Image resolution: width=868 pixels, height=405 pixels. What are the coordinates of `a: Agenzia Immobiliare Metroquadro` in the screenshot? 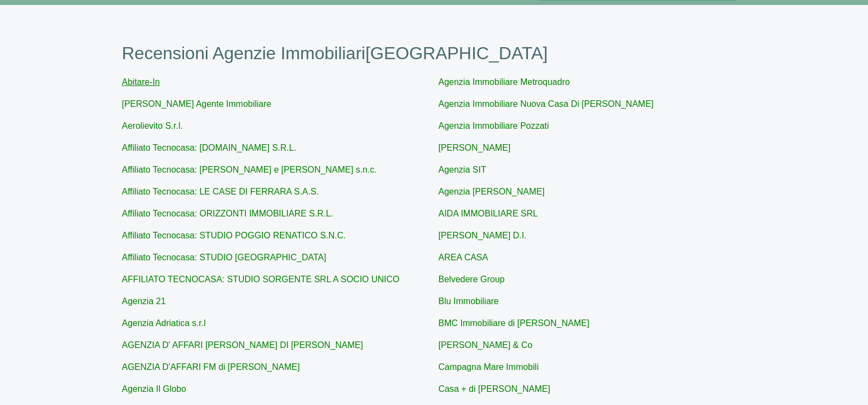 It's located at (504, 82).